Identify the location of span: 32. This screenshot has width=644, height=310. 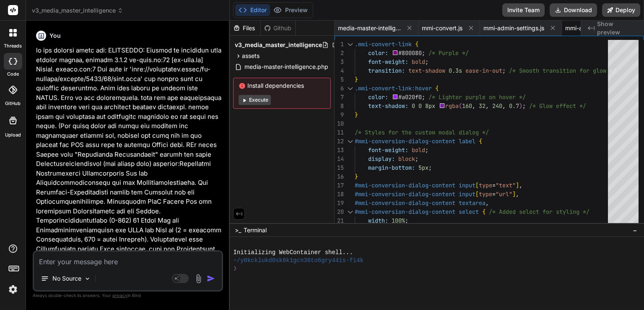
(483, 106).